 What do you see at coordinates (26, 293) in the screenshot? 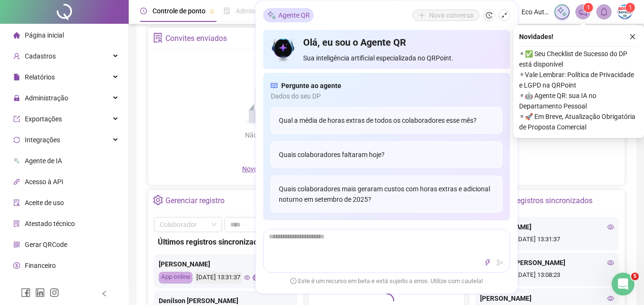
I see `span: facebook` at bounding box center [26, 293].